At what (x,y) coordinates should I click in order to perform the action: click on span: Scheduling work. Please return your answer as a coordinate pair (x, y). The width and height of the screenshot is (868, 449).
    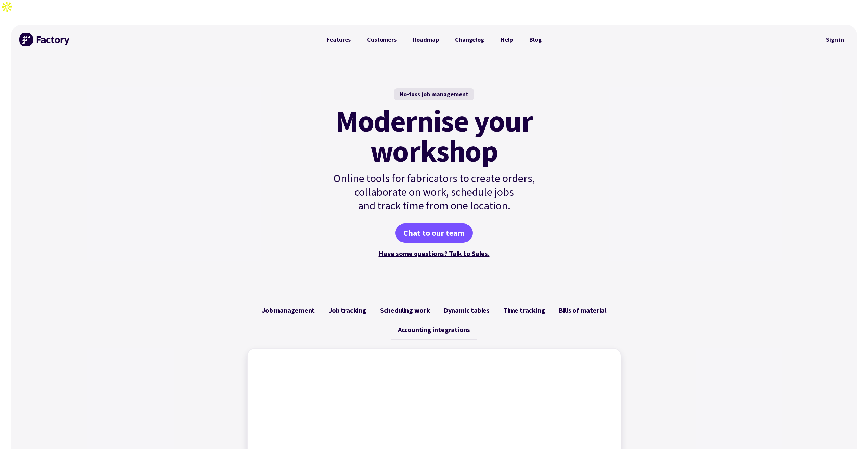
    Looking at the image, I should click on (405, 310).